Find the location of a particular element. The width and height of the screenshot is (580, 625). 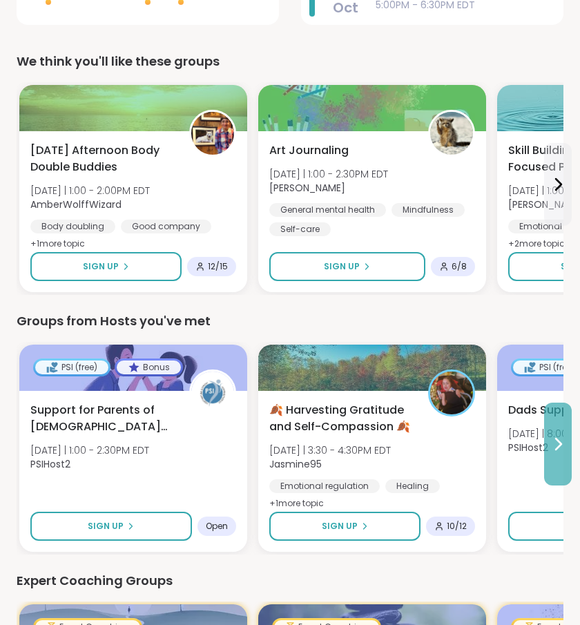

img: Jasmine95 is located at coordinates (451, 393).